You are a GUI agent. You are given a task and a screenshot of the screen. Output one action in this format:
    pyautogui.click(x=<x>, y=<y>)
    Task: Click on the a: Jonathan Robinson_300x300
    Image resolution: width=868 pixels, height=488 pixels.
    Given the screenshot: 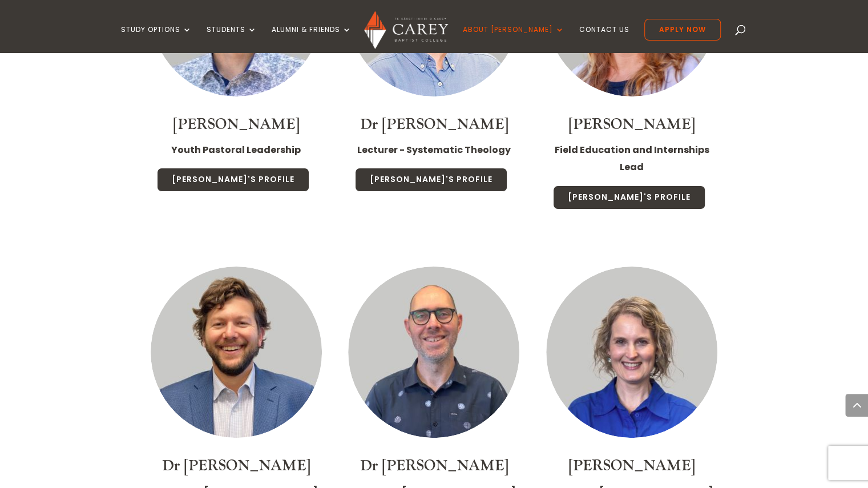 What is the action you would take?
    pyautogui.click(x=434, y=352)
    